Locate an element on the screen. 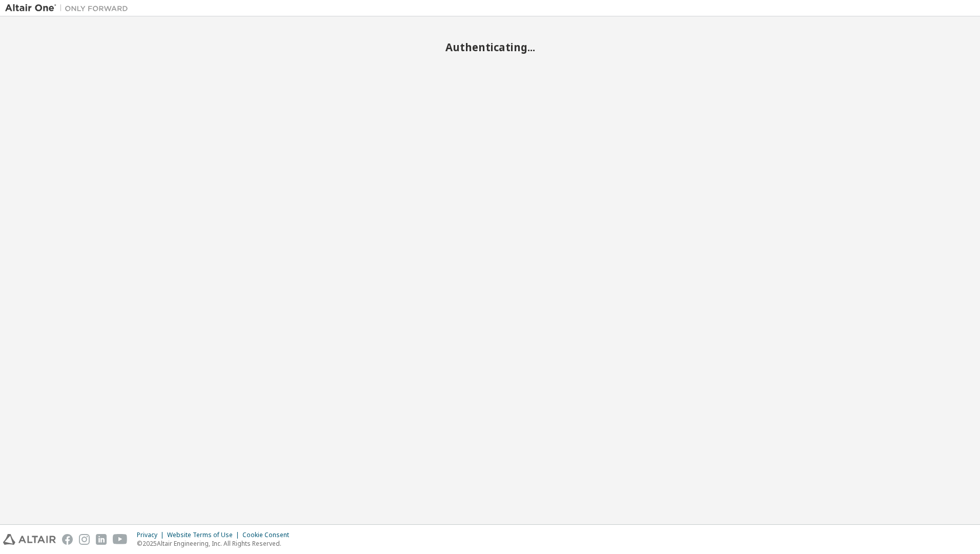 The image size is (980, 554). img: Altair One is located at coordinates (69, 8).